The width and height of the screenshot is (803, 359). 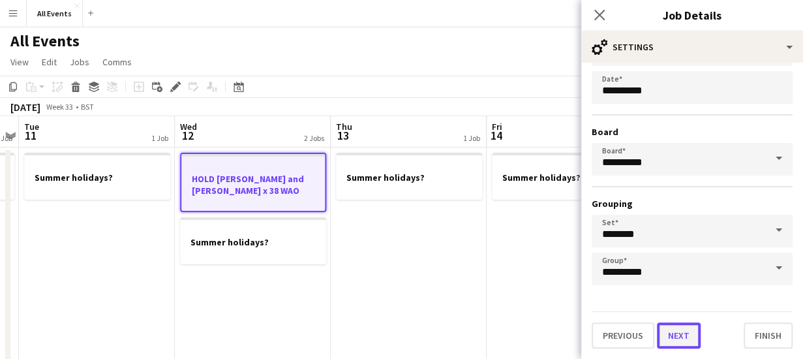 What do you see at coordinates (692, 47) in the screenshot?
I see `div: Settings` at bounding box center [692, 47].